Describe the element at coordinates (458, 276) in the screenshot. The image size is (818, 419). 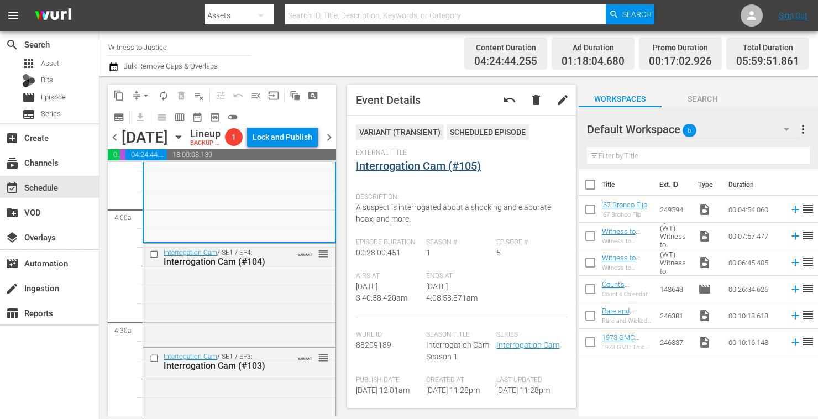
I see `span: Ends At` at that location.